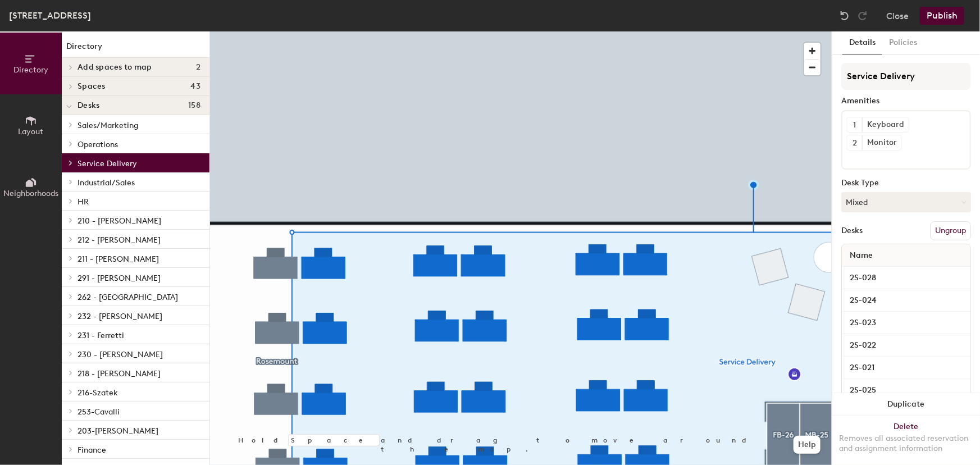 The image size is (980, 465). I want to click on span: Neighborhoods, so click(31, 193).